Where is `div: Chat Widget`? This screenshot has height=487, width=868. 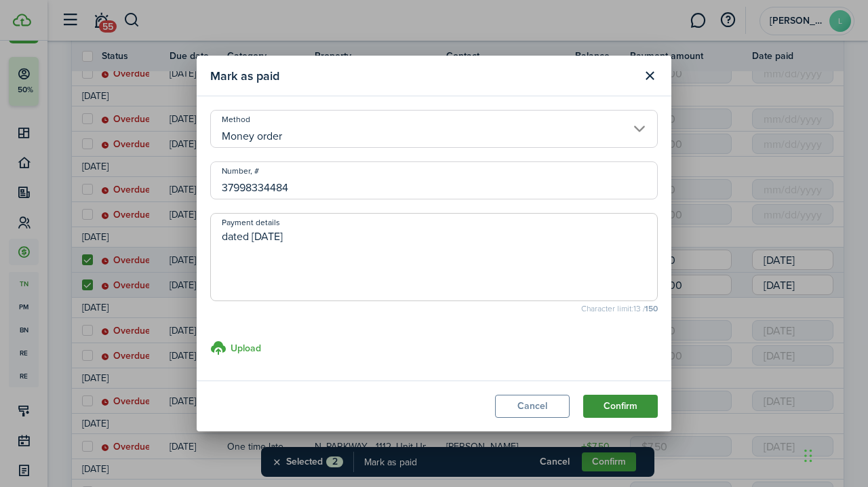 div: Chat Widget is located at coordinates (834, 455).